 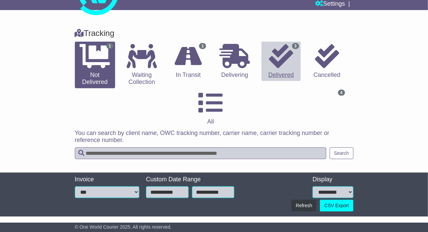 What do you see at coordinates (336, 205) in the screenshot?
I see `a: CSV Export` at bounding box center [336, 205].